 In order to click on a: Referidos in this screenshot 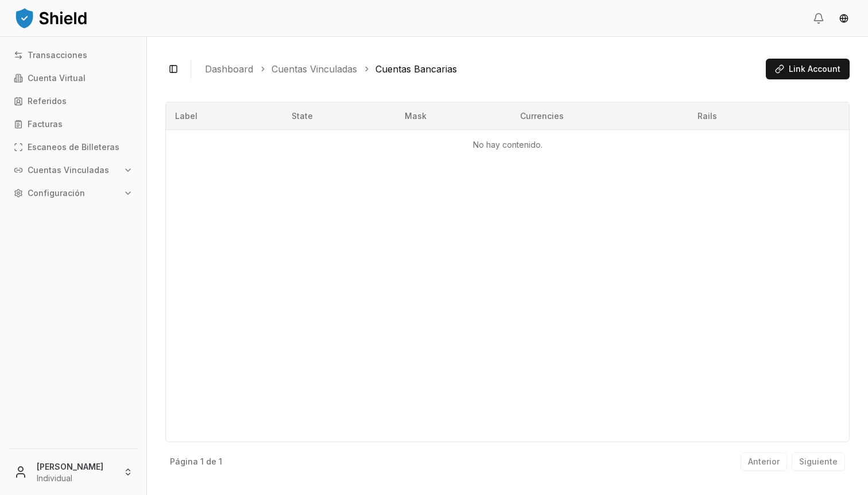, I will do `click(73, 101)`.